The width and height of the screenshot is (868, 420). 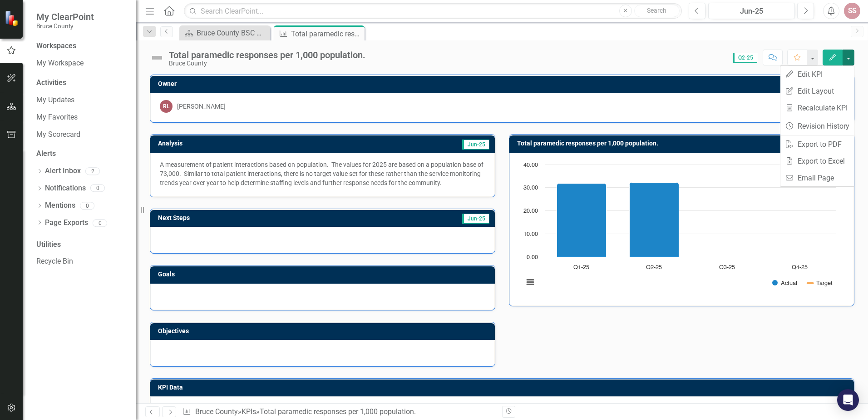 I want to click on div: Open Intercom Messenger, so click(x=848, y=400).